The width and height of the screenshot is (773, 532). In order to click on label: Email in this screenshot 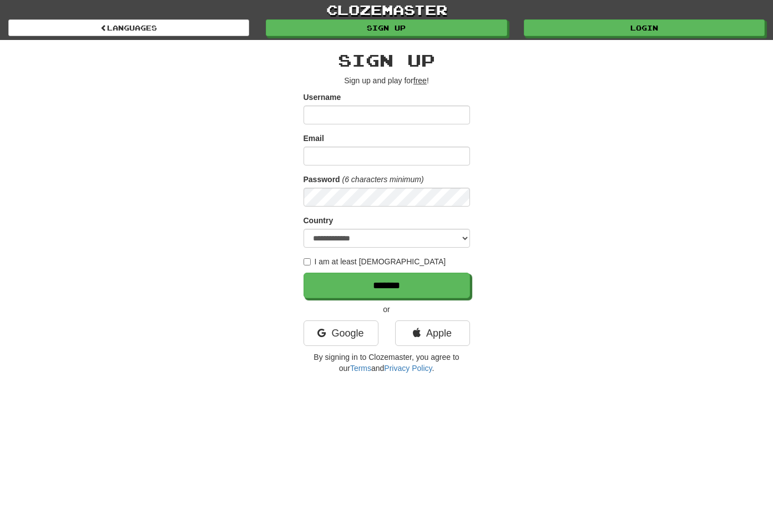, I will do `click(314, 138)`.